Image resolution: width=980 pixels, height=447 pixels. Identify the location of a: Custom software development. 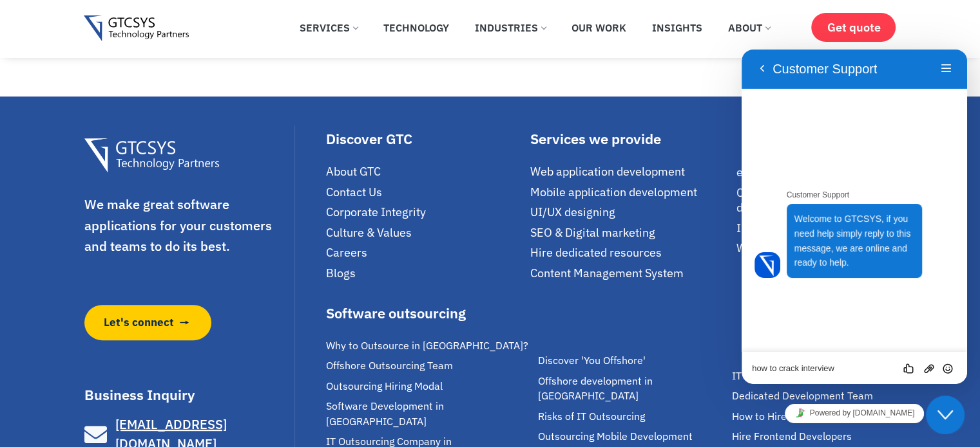
(816, 200).